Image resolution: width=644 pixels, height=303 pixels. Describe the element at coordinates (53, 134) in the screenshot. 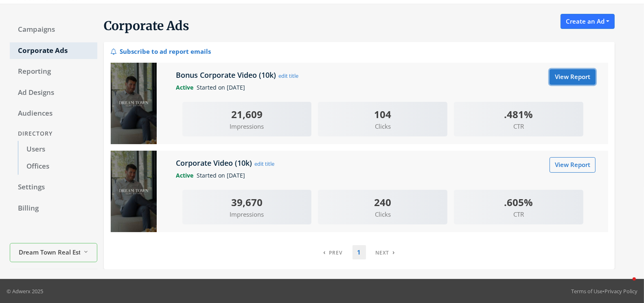

I see `div: Directory` at that location.